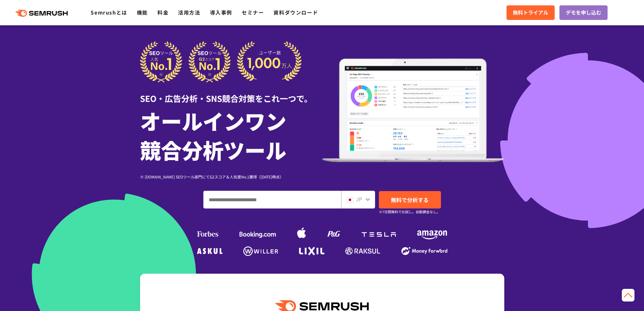 The width and height of the screenshot is (644, 311). Describe the element at coordinates (409, 212) in the screenshot. I see `small: ※7日間無料でお試し。自動課金なし。` at that location.